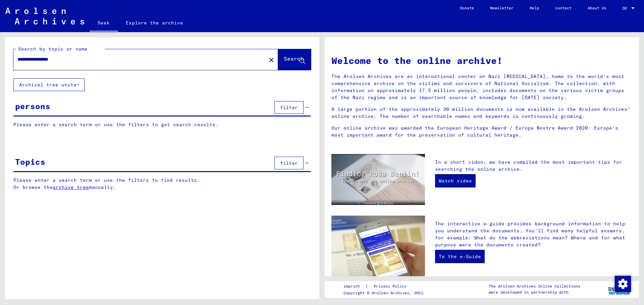 This screenshot has height=305, width=644. Describe the element at coordinates (562, 8) in the screenshot. I see `font: contact` at that location.